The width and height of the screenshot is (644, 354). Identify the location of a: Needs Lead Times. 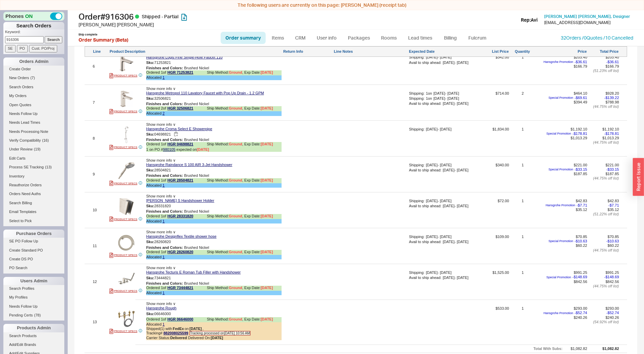
(34, 122).